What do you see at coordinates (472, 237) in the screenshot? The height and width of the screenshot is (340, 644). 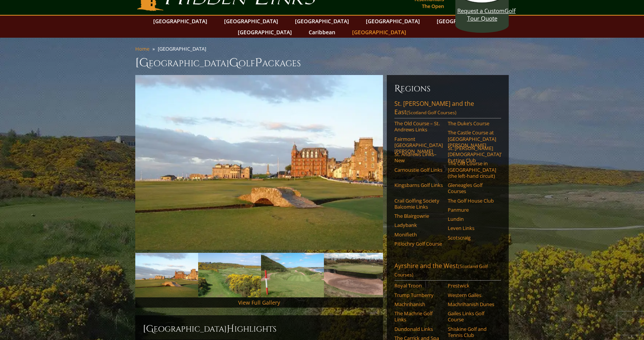 I see `a: Scotscraig` at bounding box center [472, 237].